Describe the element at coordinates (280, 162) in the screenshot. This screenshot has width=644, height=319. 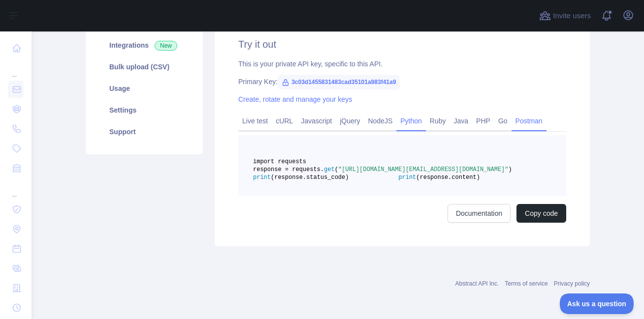
I see `span: import requests` at that location.